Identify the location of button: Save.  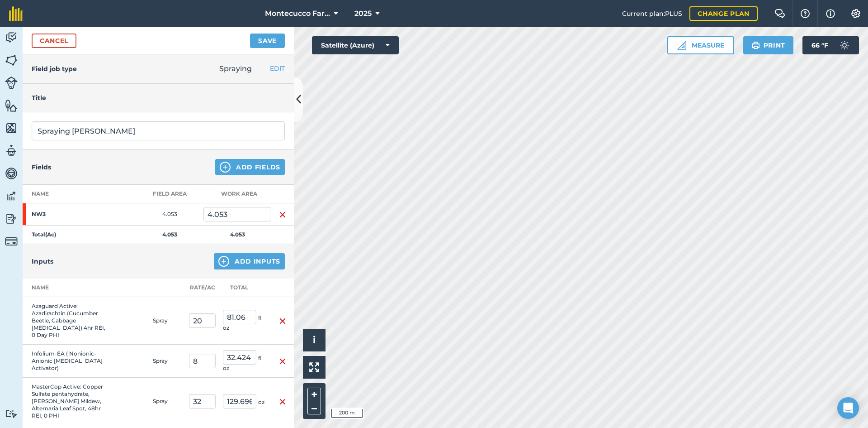
(267, 41).